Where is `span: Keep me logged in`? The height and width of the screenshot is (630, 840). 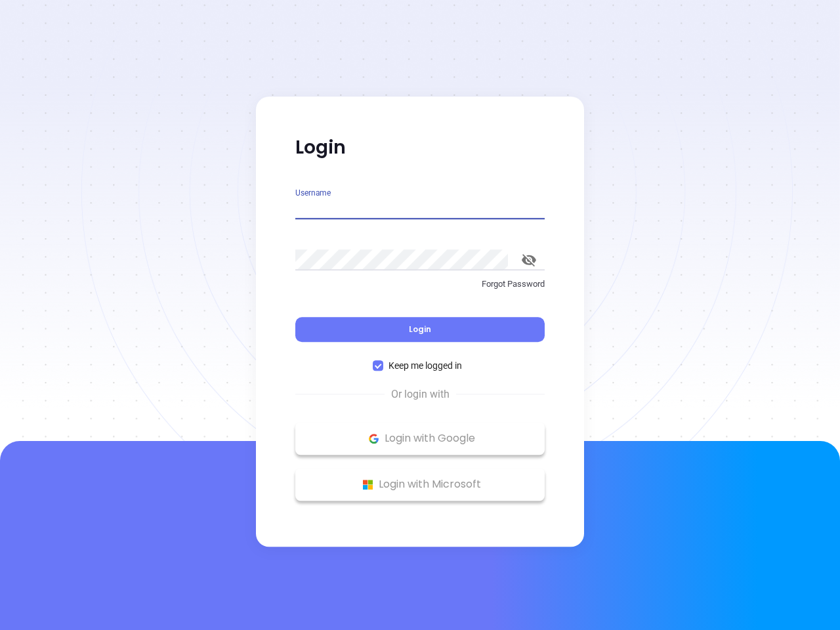
span: Keep me logged in is located at coordinates (425, 365).